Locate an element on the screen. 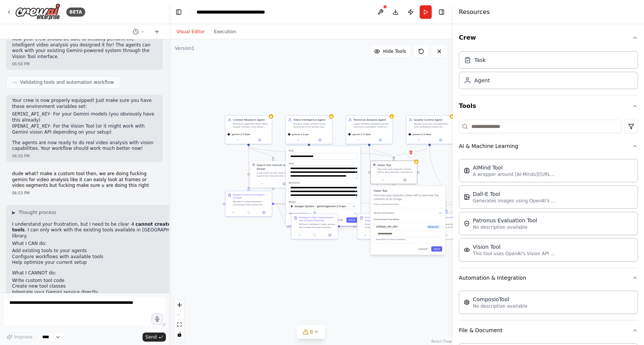 This screenshot has width=644, height=345. p: What I CANNOT do: is located at coordinates (107, 273).